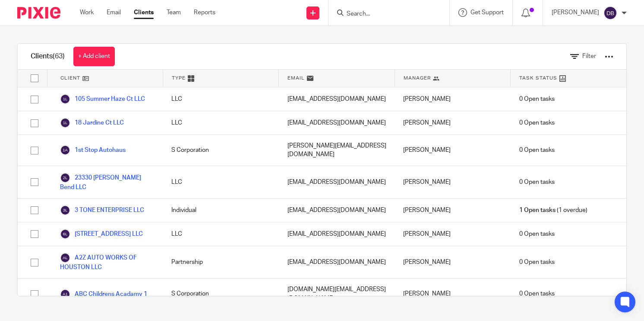 This screenshot has width=644, height=321. I want to click on span: (1 overdue), so click(553, 210).